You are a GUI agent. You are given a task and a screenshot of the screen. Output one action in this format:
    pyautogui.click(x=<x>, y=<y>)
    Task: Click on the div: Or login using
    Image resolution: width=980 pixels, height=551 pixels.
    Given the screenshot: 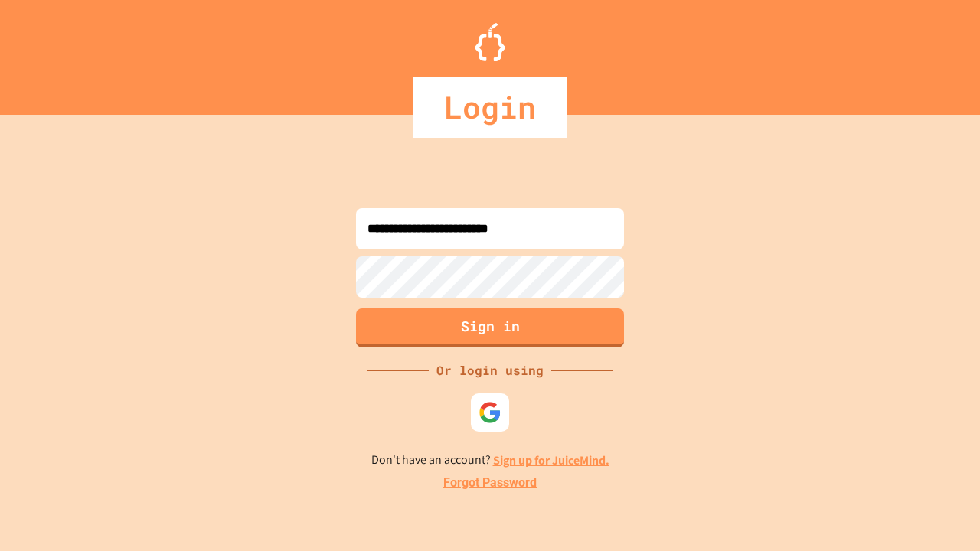 What is the action you would take?
    pyautogui.click(x=490, y=370)
    